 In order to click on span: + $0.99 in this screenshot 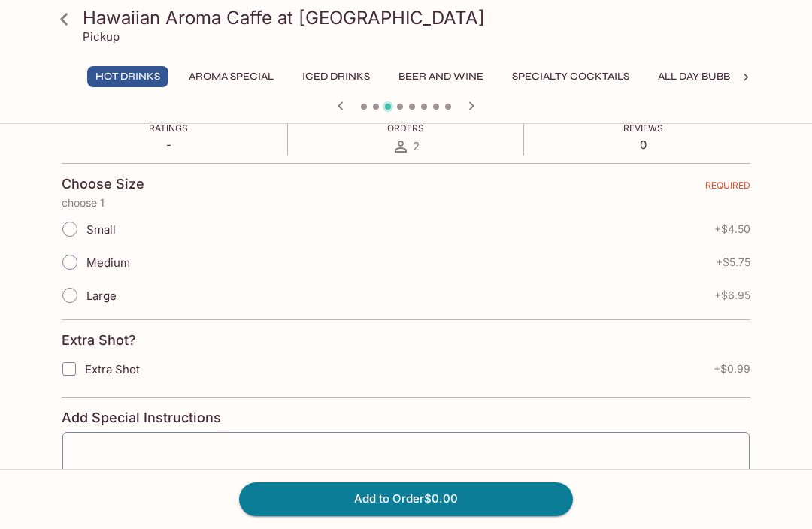, I will do `click(732, 369)`.